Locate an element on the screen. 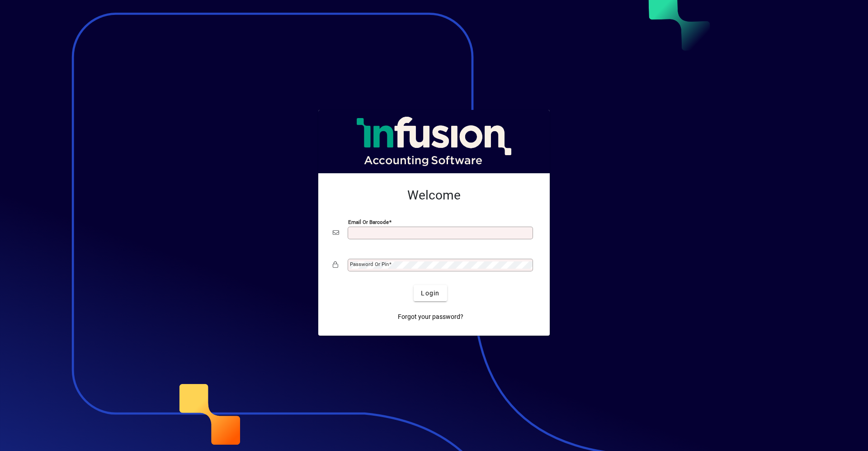 Image resolution: width=868 pixels, height=451 pixels. mat-label: Email or Barcode is located at coordinates (369, 223).